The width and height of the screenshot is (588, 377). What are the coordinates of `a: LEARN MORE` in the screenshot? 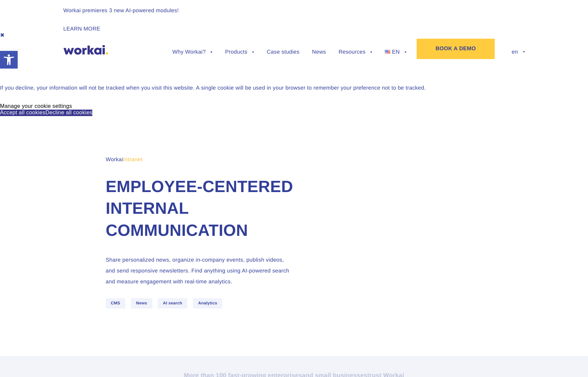 It's located at (82, 29).